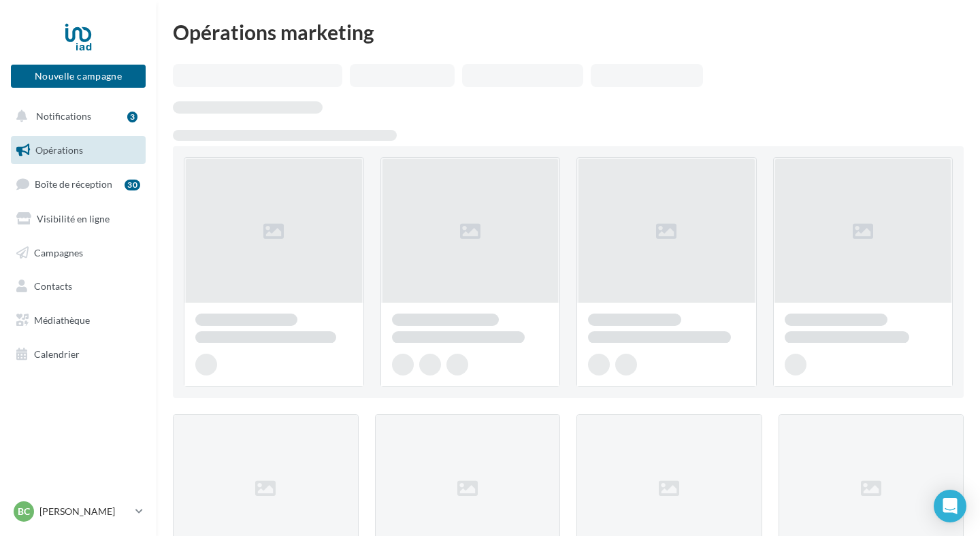 The height and width of the screenshot is (536, 980). I want to click on button: Nouvelle campagne, so click(78, 76).